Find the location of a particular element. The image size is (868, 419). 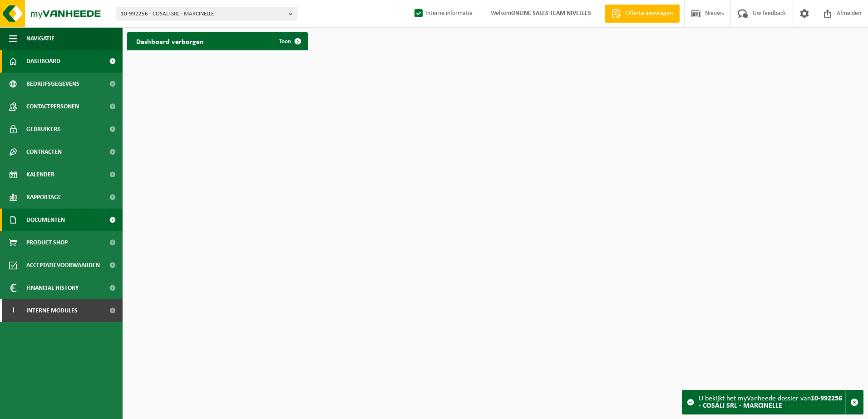

a: Toon is located at coordinates (289, 42).